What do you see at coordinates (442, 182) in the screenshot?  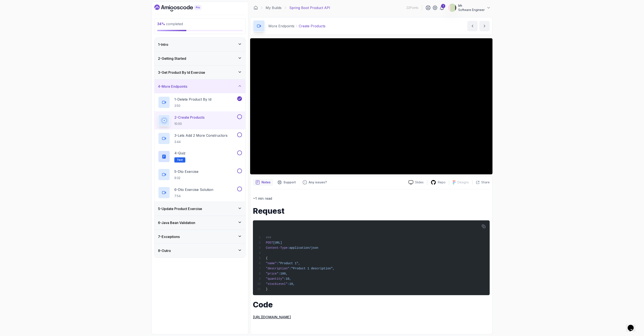 I see `p: Repo` at bounding box center [442, 182].